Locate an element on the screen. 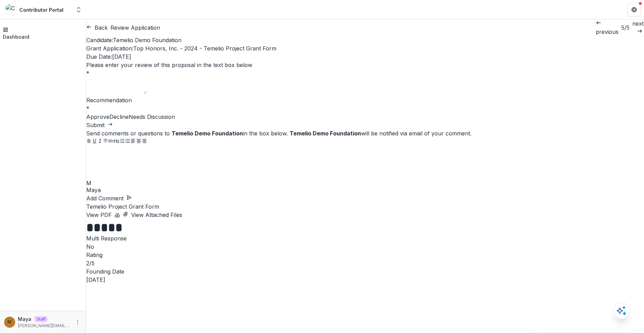 This screenshot has width=644, height=333. div: Send comments or questions to in the box below. will be notified via email of your comment. is located at coordinates (365, 133).